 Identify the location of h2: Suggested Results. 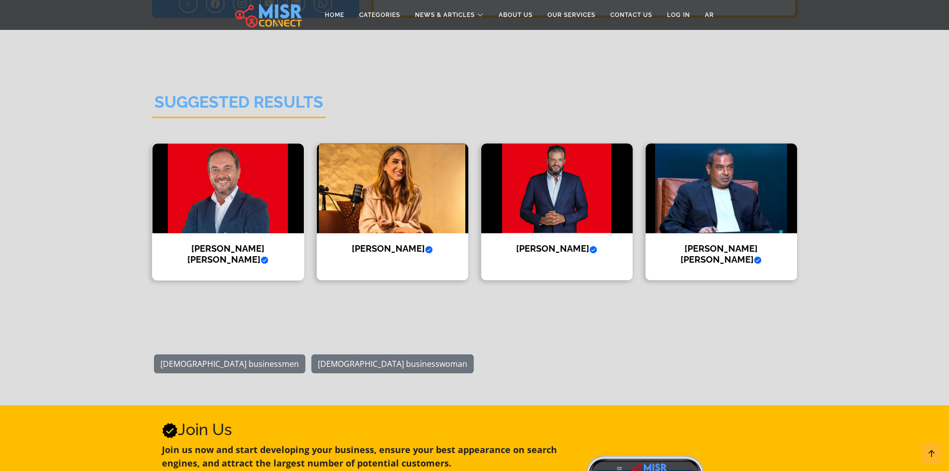
(239, 105).